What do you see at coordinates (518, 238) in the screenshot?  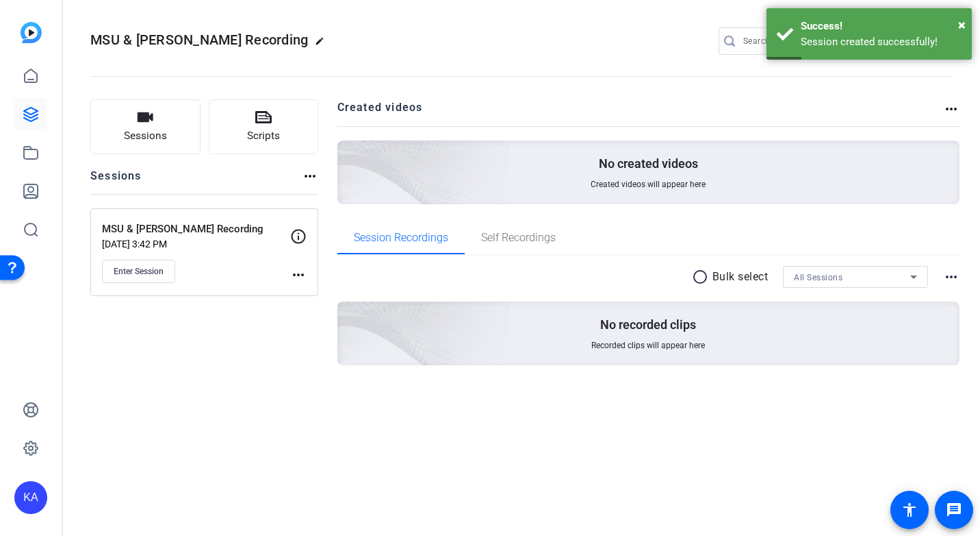 I see `span: Self Recordings` at bounding box center [518, 238].